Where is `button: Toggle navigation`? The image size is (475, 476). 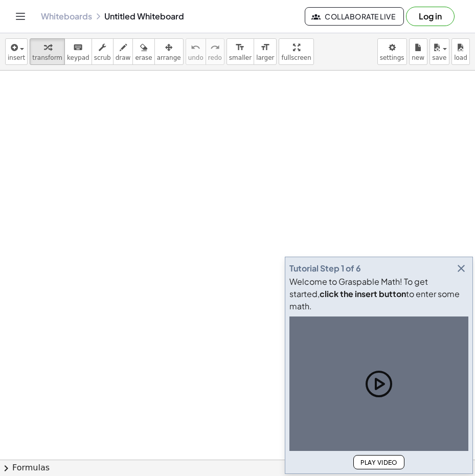 button: Toggle navigation is located at coordinates (20, 16).